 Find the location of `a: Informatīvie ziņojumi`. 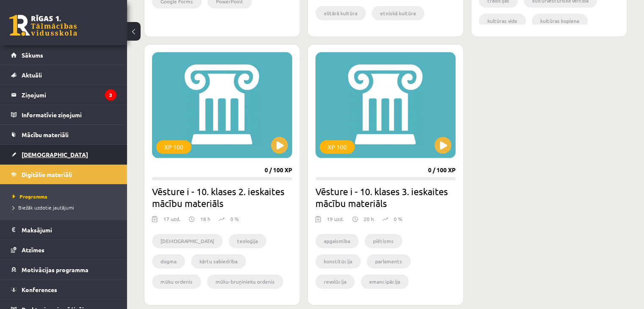

a: Informatīvie ziņojumi is located at coordinates (63, 115).